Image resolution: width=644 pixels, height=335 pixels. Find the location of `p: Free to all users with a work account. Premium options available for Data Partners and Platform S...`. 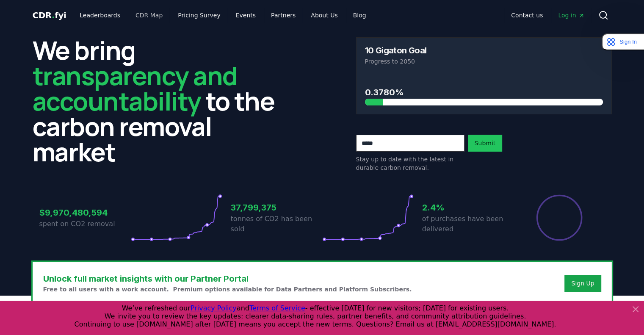

p: Free to all users with a work account. Premium options available for Data Partners and Platform S... is located at coordinates (227, 289).